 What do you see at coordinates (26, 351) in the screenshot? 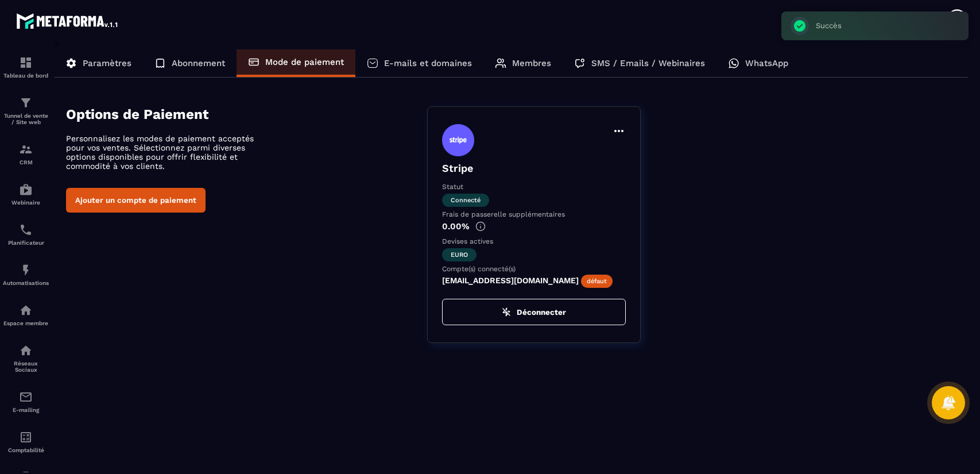
I see `img: social-network` at bounding box center [26, 351].